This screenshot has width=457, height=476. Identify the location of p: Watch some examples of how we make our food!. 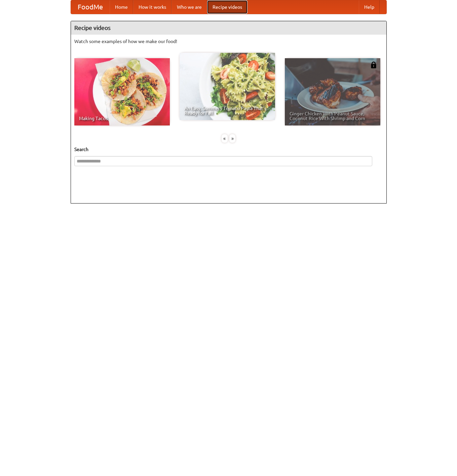
(228, 42).